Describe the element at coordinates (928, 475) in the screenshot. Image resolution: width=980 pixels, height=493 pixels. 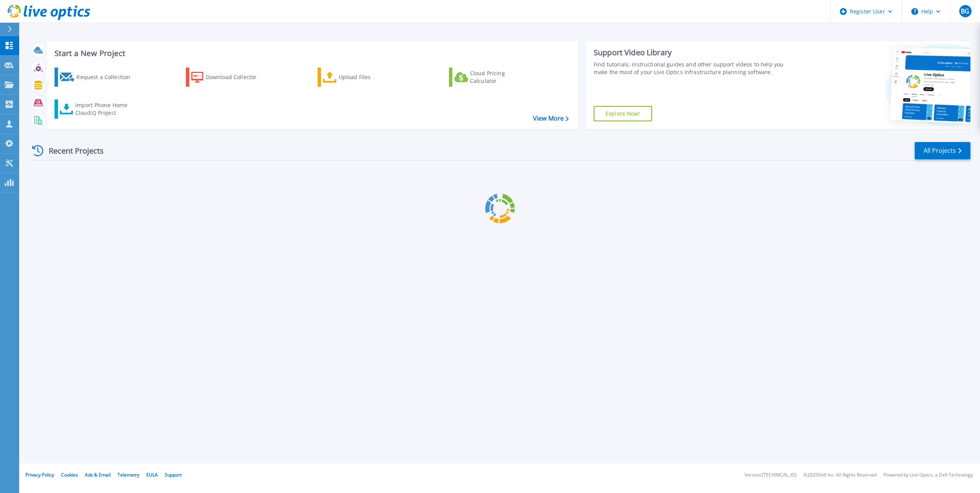
I see `li: Powered by Live Optics, a Dell Technology` at that location.